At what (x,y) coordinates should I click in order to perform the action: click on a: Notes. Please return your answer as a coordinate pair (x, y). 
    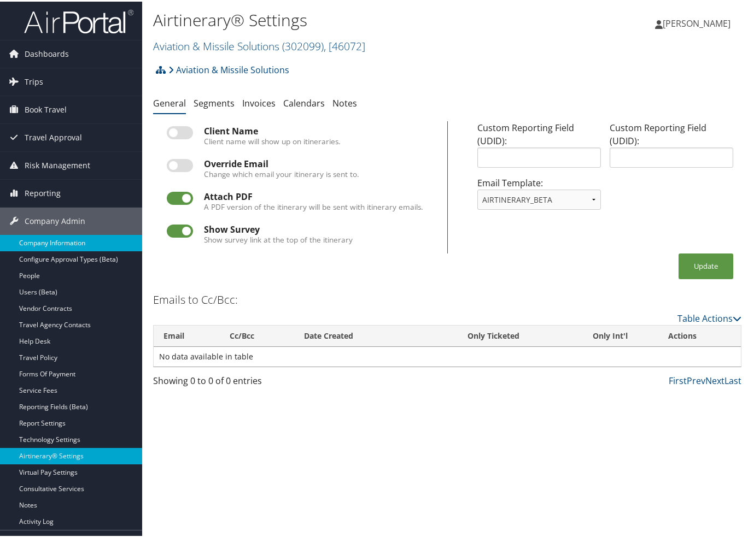
    Looking at the image, I should click on (344, 102).